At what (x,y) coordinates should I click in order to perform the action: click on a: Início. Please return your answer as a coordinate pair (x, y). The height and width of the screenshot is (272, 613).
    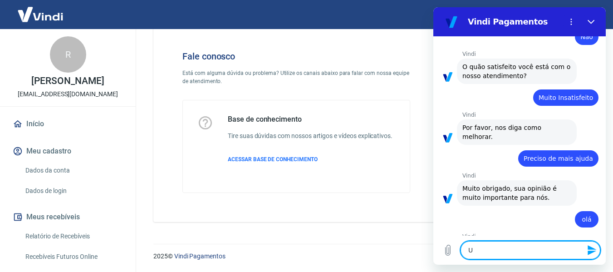
    Looking at the image, I should click on (68, 124).